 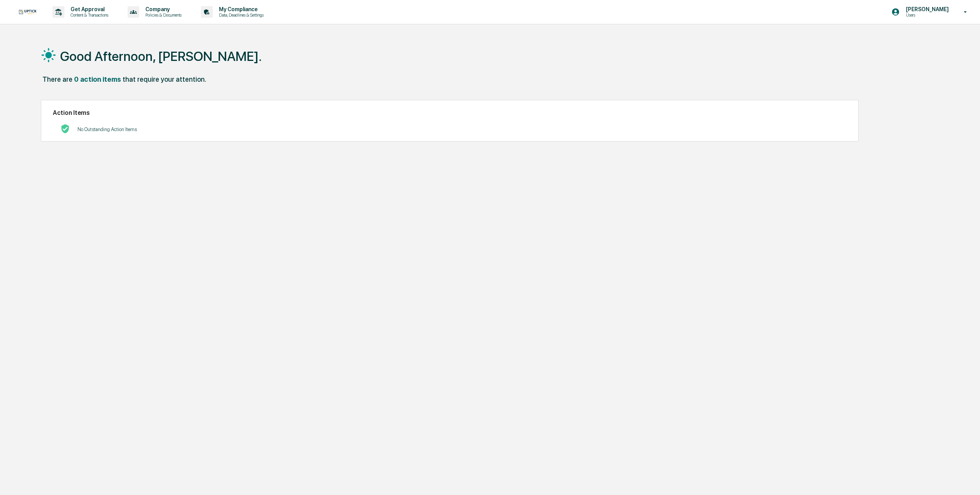 I want to click on div: There are, so click(x=58, y=79).